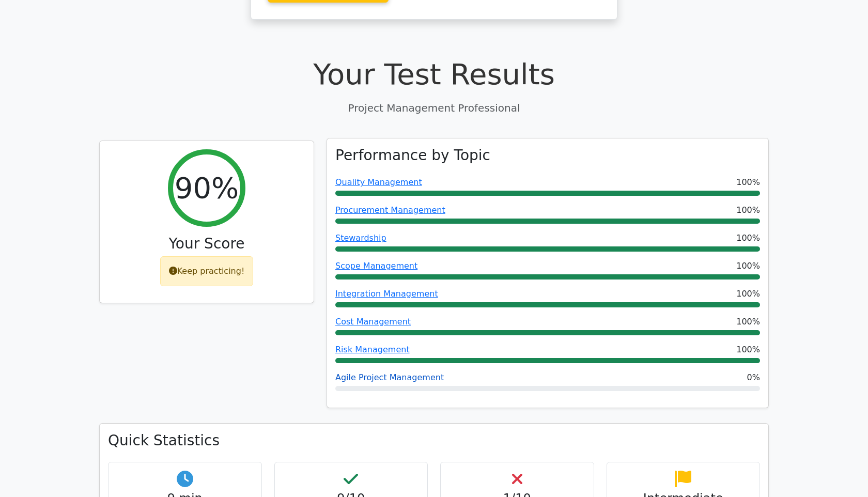  Describe the element at coordinates (434, 74) in the screenshot. I see `h1: Your Test Results` at that location.